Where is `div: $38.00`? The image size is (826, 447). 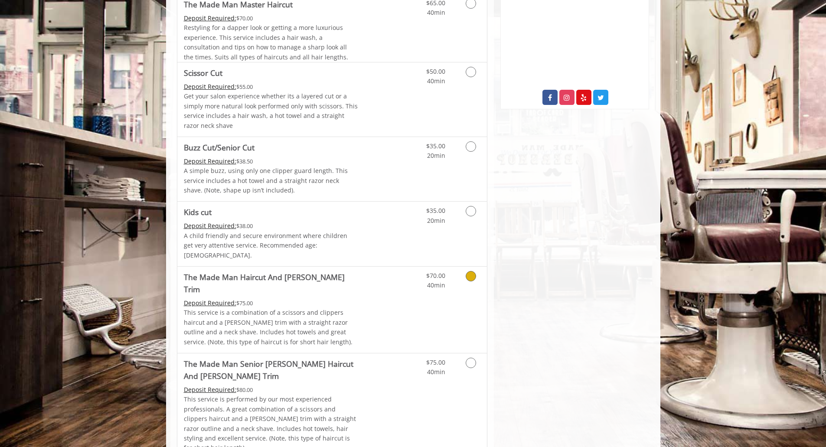
div: $38.00 is located at coordinates (271, 226).